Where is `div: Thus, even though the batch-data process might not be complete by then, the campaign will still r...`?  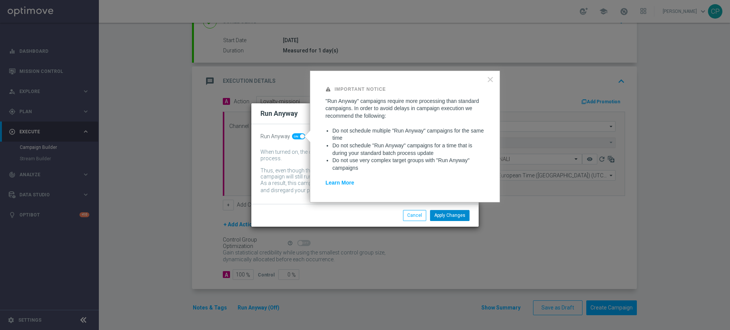
div: Thus, even though the batch-data process might not be complete by then, the campaign will still r... is located at coordinates (359, 174).